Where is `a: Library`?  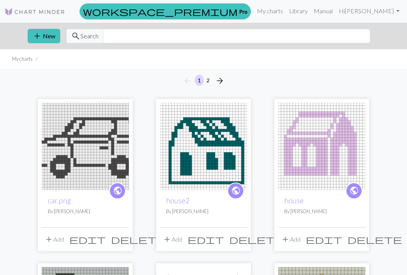 a: Library is located at coordinates (298, 11).